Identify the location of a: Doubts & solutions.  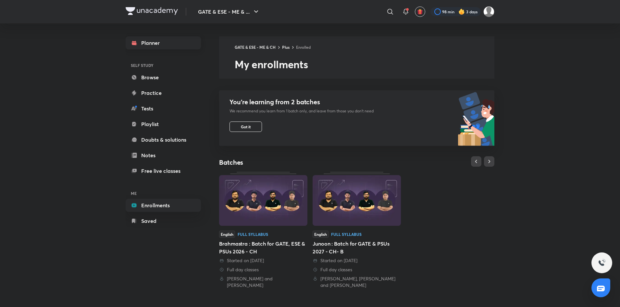
(163, 140).